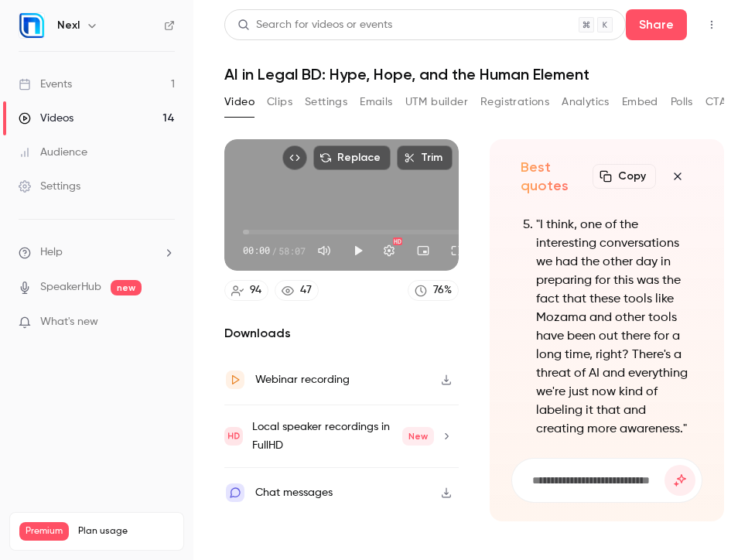 Image resolution: width=755 pixels, height=560 pixels. Describe the element at coordinates (514, 102) in the screenshot. I see `button: Registrations` at that location.